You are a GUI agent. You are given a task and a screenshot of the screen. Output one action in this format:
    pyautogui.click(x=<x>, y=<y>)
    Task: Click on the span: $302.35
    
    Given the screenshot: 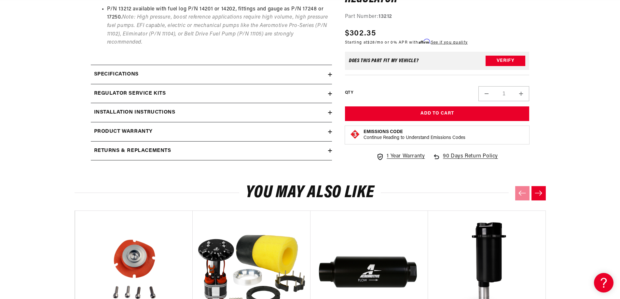 What is the action you would take?
    pyautogui.click(x=360, y=33)
    